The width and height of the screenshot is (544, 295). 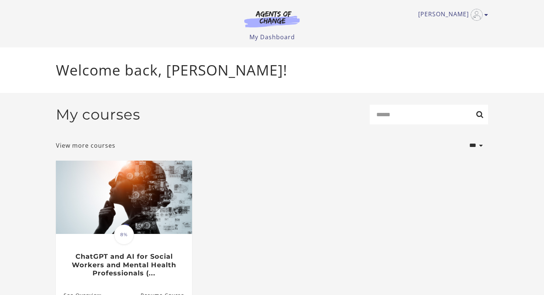 I want to click on a: My Dashboard, so click(x=272, y=37).